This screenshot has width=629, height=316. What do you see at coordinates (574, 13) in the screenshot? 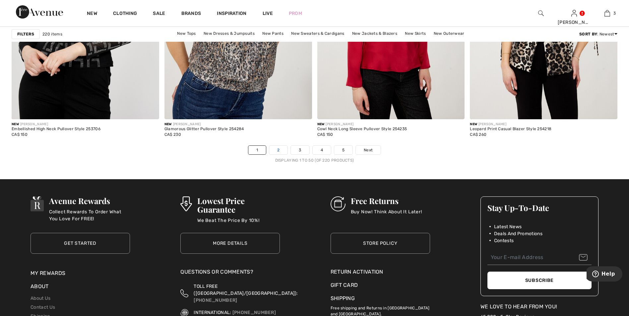
I see `a: Sign In` at bounding box center [574, 13].